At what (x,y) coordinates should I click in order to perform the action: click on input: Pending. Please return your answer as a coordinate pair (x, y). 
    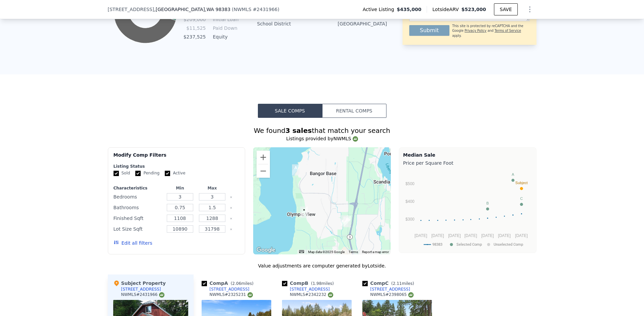
    Looking at the image, I should click on (138, 173).